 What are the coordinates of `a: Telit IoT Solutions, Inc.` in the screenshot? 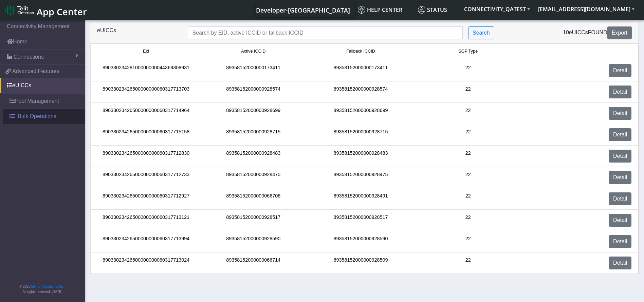 It's located at (48, 286).